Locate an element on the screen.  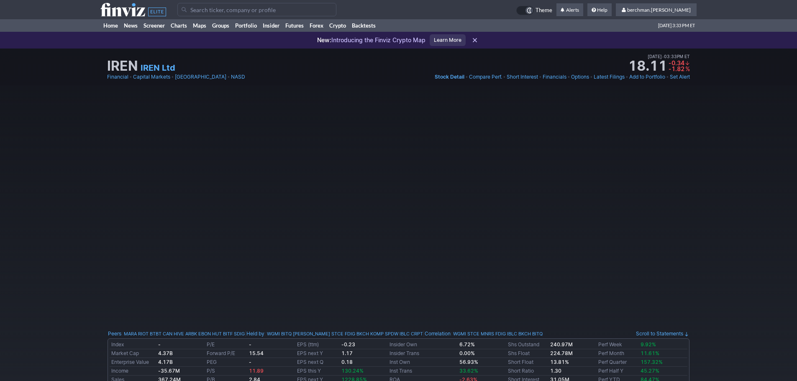
a: Short Ratio is located at coordinates (521, 371).